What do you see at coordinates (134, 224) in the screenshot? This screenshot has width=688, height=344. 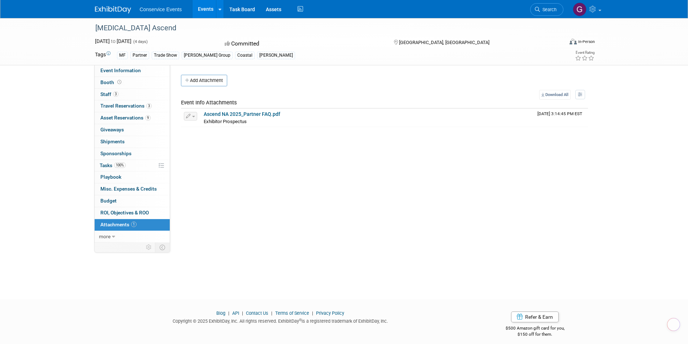 I see `span: 1` at bounding box center [134, 224].